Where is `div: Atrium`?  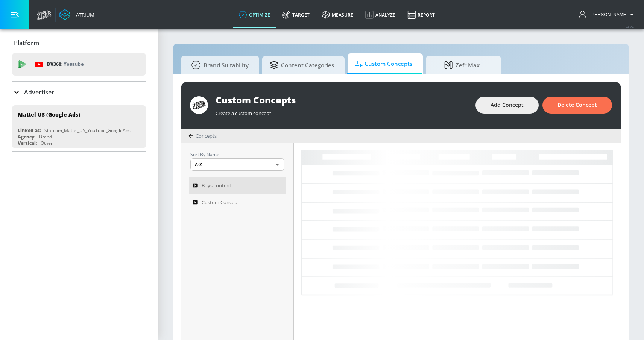
div: Atrium is located at coordinates (84, 15).